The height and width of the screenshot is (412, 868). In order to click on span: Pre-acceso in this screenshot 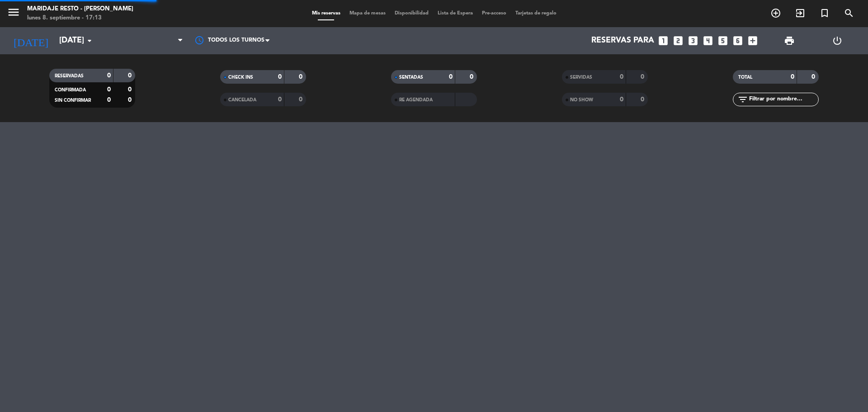, I will do `click(494, 13)`.